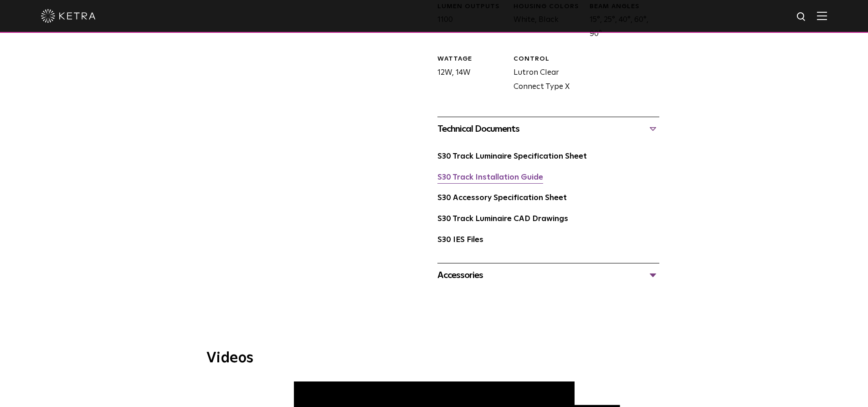  What do you see at coordinates (502, 197) in the screenshot?
I see `a: S30 Accessory Specification Sheet` at bounding box center [502, 197].